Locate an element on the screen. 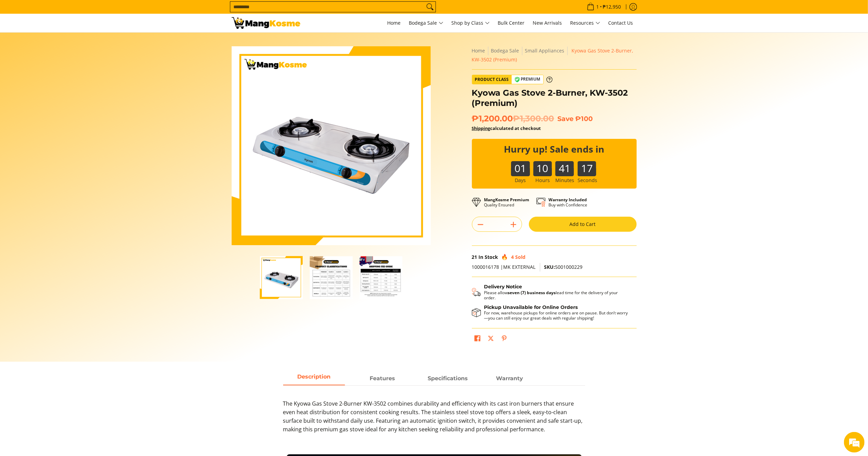 This screenshot has height=456, width=868. span: 5001000229 is located at coordinates (564, 267).